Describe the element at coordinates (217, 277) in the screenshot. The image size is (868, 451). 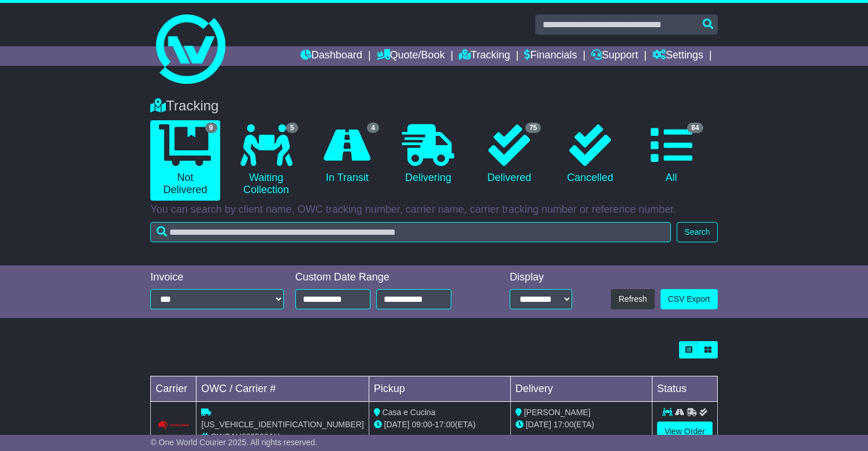
I see `div: Invoice` at that location.